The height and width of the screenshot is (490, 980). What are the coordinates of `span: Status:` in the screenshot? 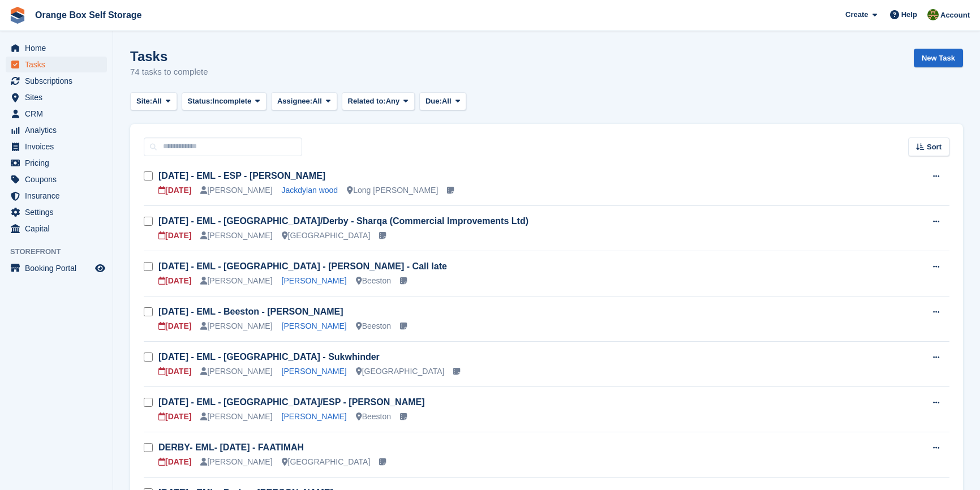 It's located at (201, 102).